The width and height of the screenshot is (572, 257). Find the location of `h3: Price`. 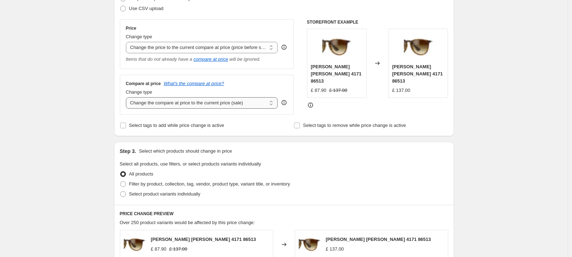

h3: Price is located at coordinates (131, 28).